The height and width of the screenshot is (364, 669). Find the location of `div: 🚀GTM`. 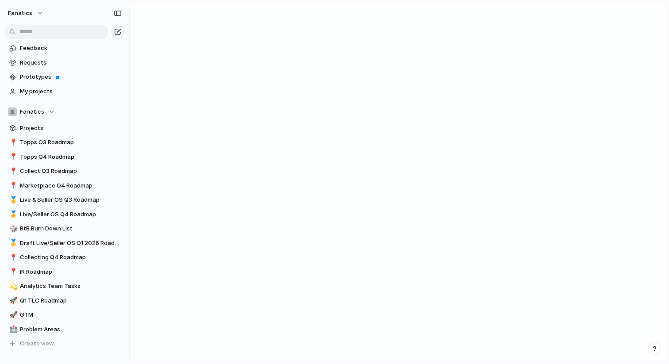

div: 🚀GTM is located at coordinates (65, 315).